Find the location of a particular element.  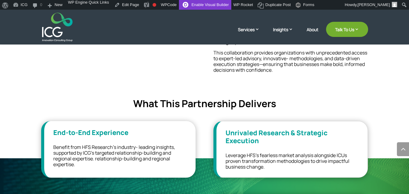

p: Leverage HFS’s fearless market analysis alongside ICUs proven transformation methodologies to dri... is located at coordinates (292, 161).